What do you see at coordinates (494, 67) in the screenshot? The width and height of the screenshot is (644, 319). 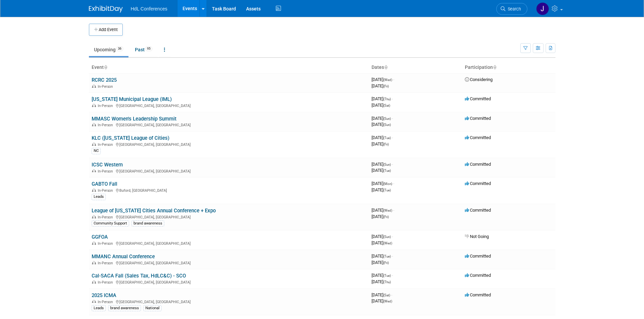 I see `a: Sort by Participation Type` at bounding box center [494, 67].